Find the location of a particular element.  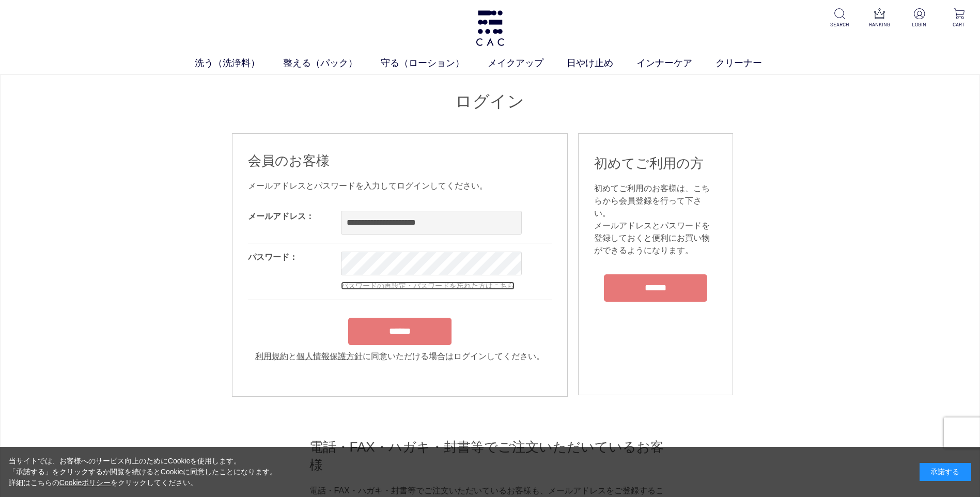

a: Cookieポリシー is located at coordinates (85, 482).